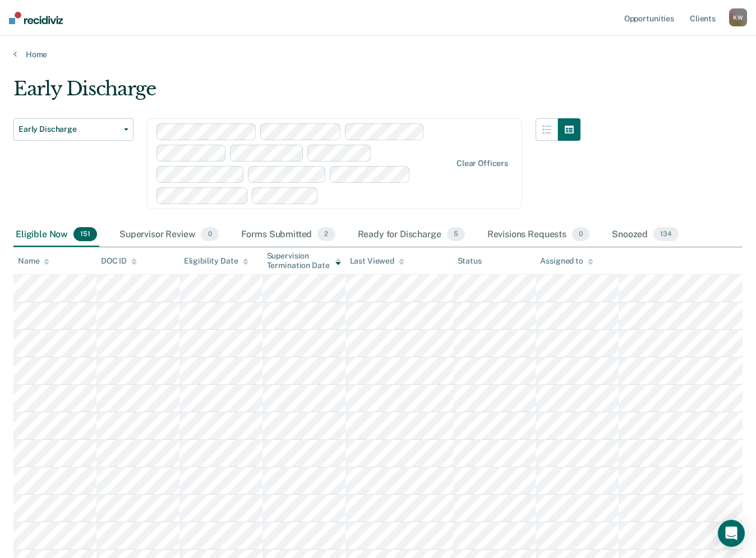 Image resolution: width=756 pixels, height=558 pixels. Describe the element at coordinates (36, 18) in the screenshot. I see `img: Recidiviz` at that location.